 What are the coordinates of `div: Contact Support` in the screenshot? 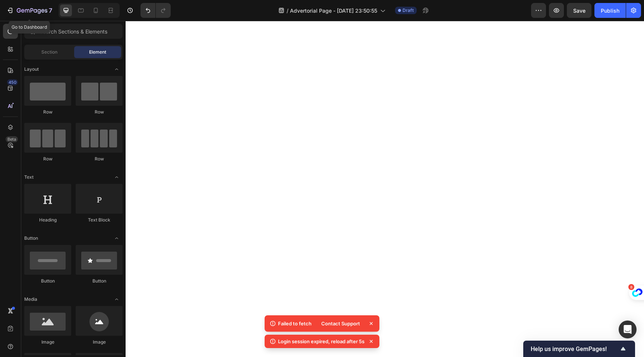 It's located at (340, 324).